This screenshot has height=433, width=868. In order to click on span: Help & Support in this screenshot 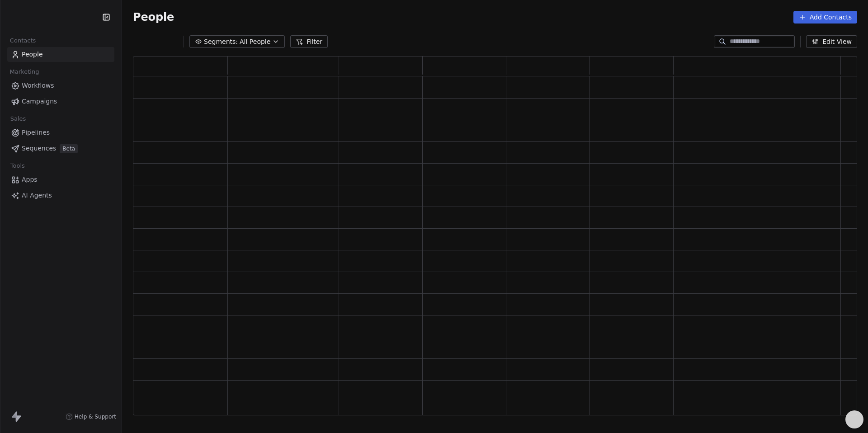, I will do `click(95, 417)`.